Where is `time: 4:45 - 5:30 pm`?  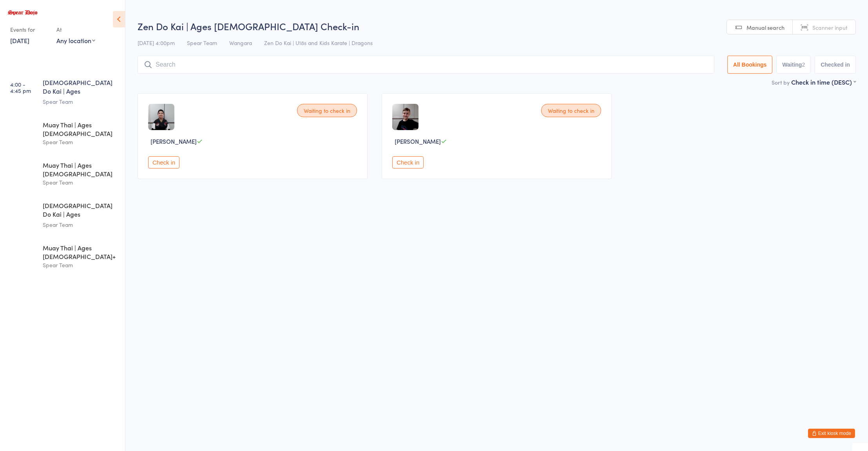
time: 4:45 - 5:30 pm is located at coordinates (20, 170).